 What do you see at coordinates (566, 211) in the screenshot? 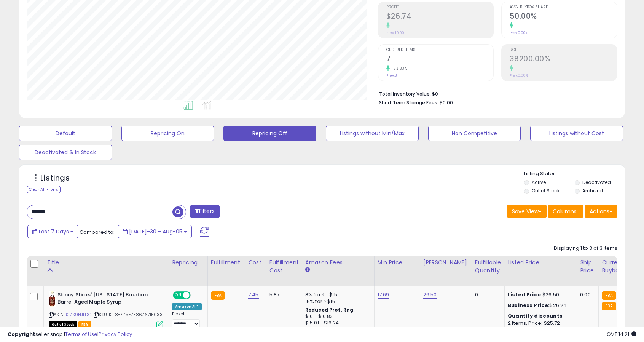
I see `button: Columns` at bounding box center [566, 211].